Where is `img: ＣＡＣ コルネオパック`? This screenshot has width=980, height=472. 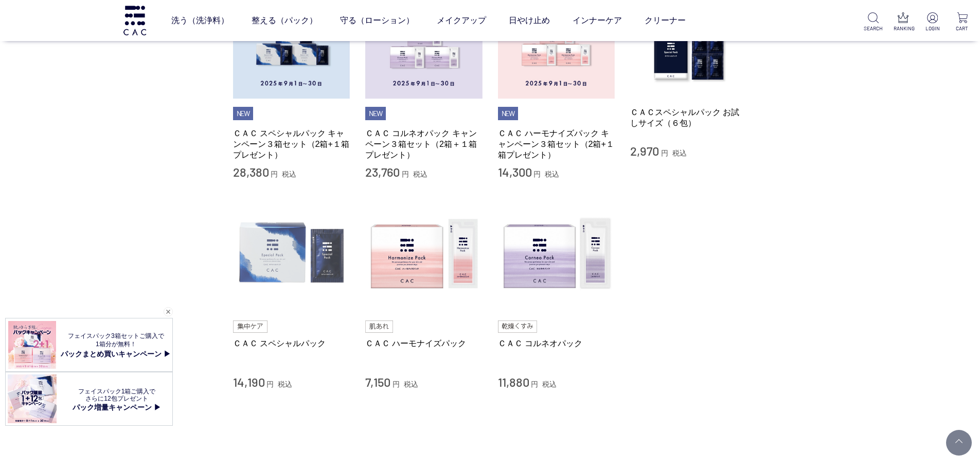
img: ＣＡＣ コルネオパック is located at coordinates (557, 254).